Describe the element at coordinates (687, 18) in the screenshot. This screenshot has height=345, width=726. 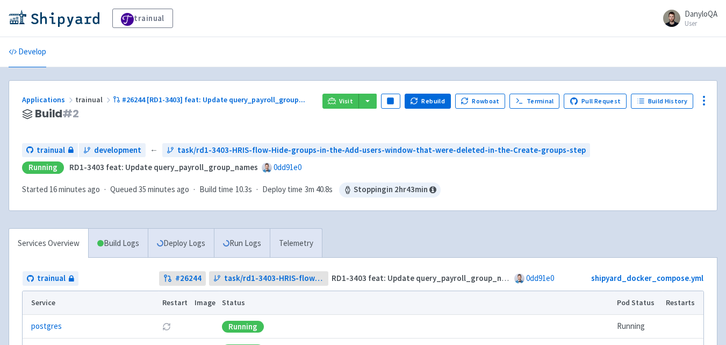
I see `a: DanyloQA User` at that location.